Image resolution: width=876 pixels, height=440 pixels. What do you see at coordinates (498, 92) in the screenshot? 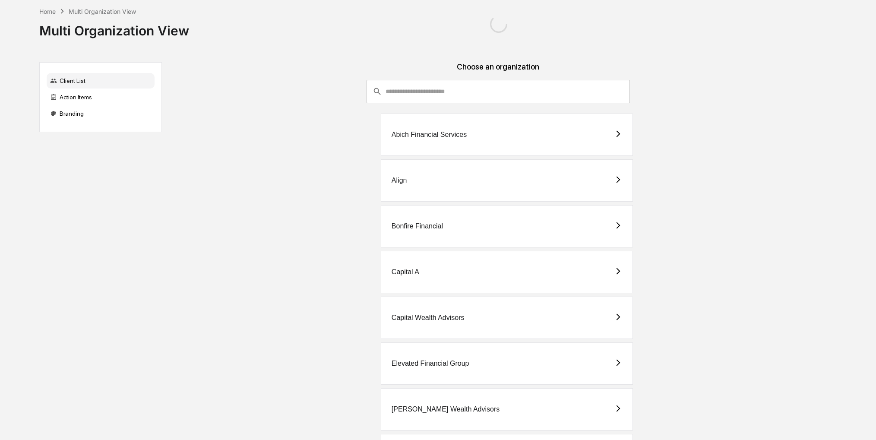
I see `div: consultant-dashboard__filter-organizations-search-bar` at bounding box center [498, 92].